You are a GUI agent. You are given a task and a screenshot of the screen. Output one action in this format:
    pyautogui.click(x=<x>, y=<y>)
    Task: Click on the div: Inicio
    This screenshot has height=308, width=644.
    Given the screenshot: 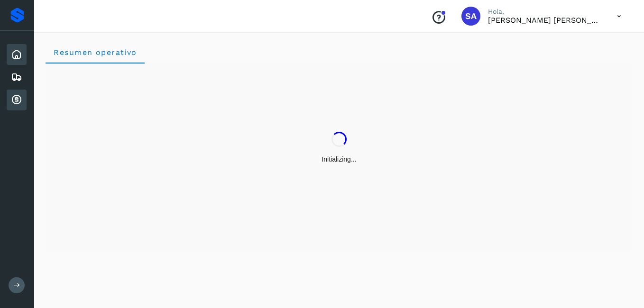 What is the action you would take?
    pyautogui.click(x=17, y=54)
    